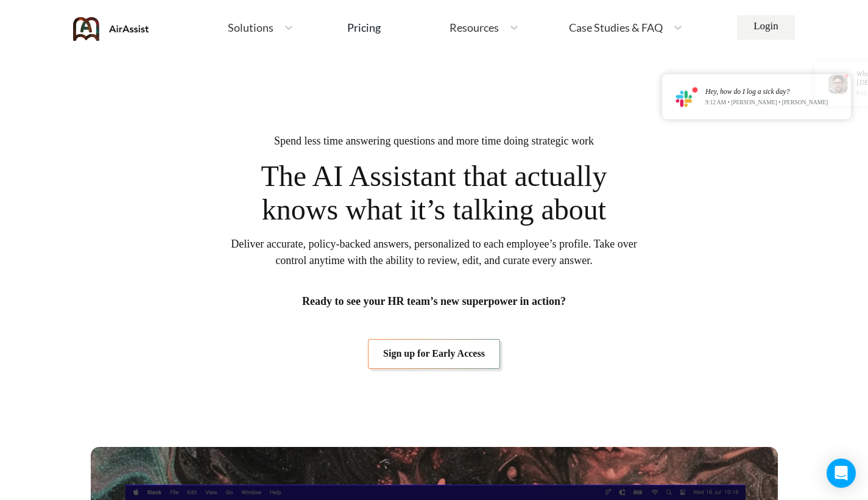 The width and height of the screenshot is (868, 500). What do you see at coordinates (363, 27) in the screenshot?
I see `a: Pricing` at bounding box center [363, 27].